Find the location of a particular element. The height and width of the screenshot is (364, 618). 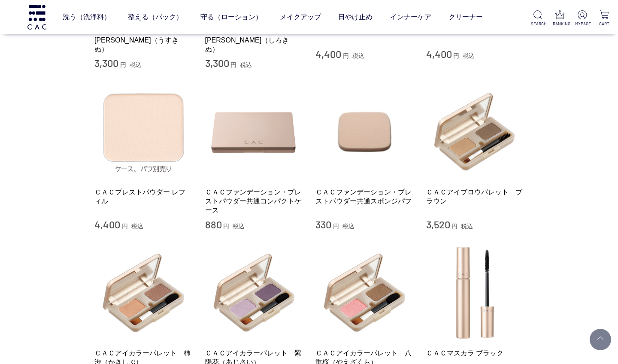

span: 330 is located at coordinates (324, 225).